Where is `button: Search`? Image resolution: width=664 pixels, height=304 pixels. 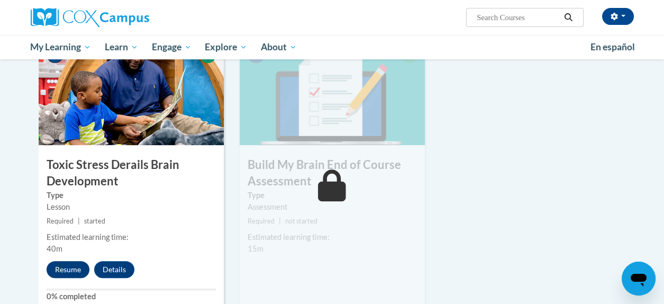 button: Search is located at coordinates (568, 17).